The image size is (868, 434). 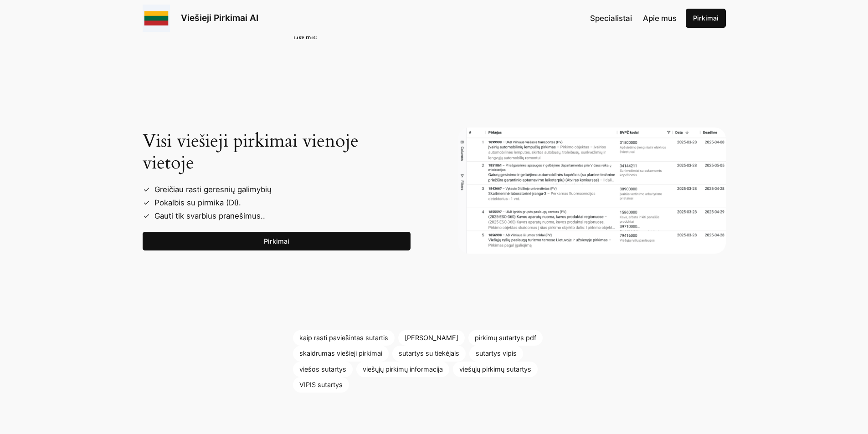 I want to click on a: Specialistai, so click(x=611, y=18).